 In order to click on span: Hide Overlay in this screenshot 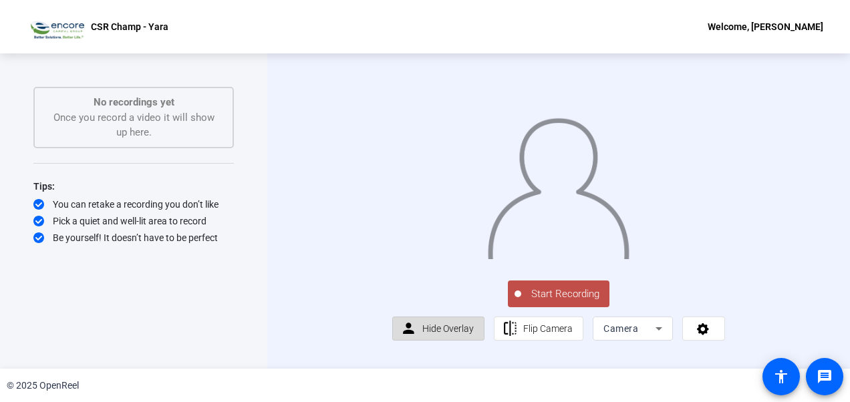, I will do `click(448, 329)`.